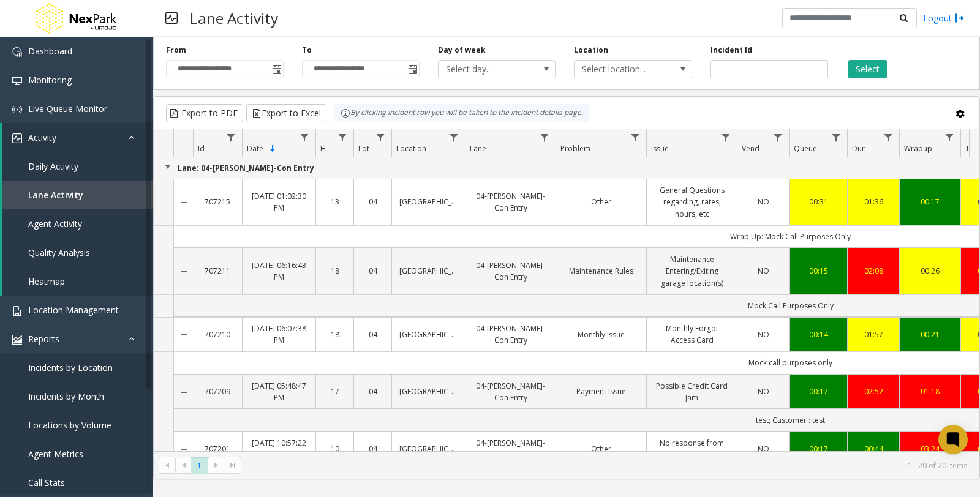  What do you see at coordinates (930, 391) in the screenshot?
I see `a: 01:18` at bounding box center [930, 391].